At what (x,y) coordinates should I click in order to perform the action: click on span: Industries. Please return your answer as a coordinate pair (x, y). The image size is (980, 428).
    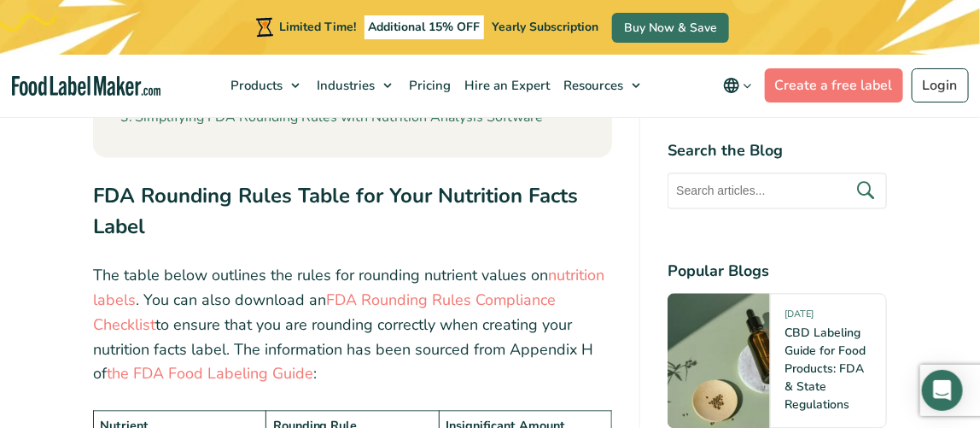
    Looking at the image, I should click on (344, 85).